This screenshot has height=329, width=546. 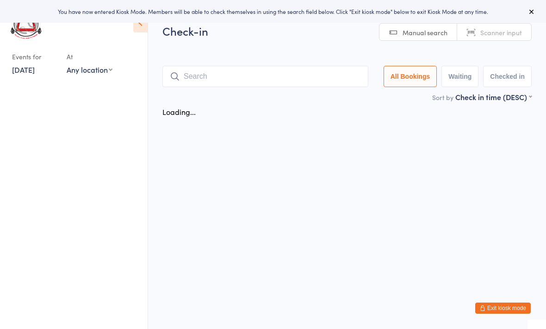 I want to click on div: Check in time (DESC), so click(x=494, y=97).